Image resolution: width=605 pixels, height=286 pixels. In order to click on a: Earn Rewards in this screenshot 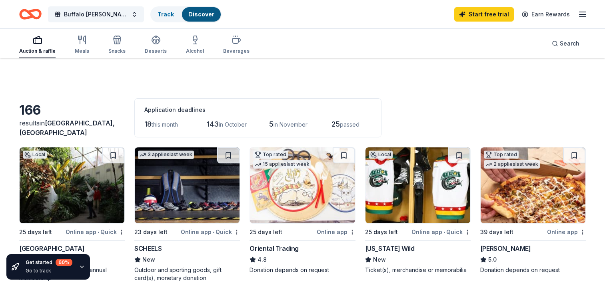, I will do `click(546, 14)`.